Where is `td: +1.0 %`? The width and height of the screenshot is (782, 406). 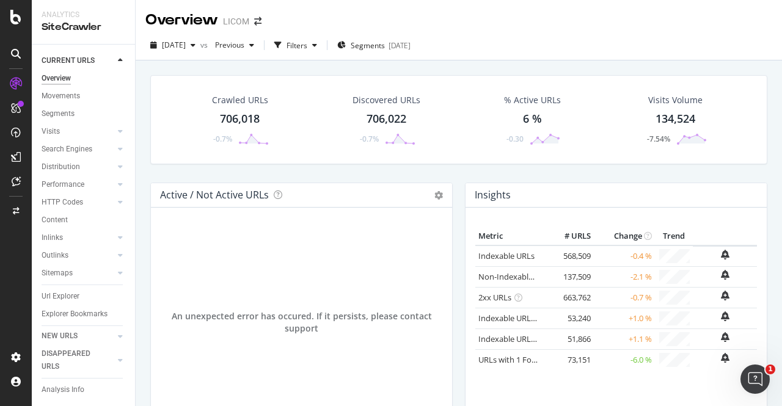 td: +1.0 % is located at coordinates (624, 318).